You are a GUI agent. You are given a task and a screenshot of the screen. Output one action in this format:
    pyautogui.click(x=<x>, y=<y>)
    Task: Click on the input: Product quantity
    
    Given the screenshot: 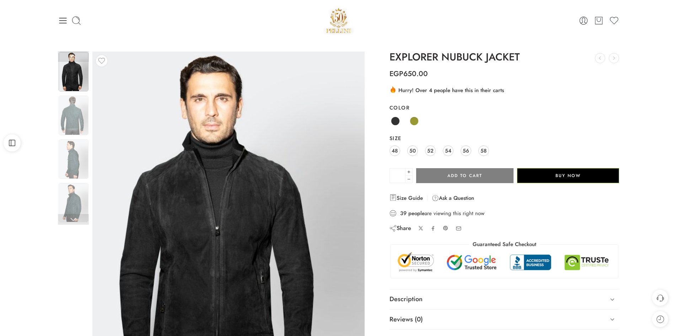 What is the action you would take?
    pyautogui.click(x=398, y=176)
    